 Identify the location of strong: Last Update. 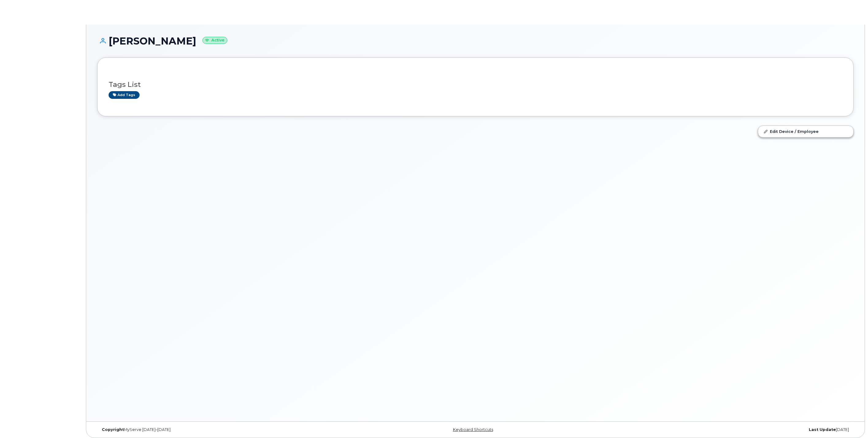
(823, 429).